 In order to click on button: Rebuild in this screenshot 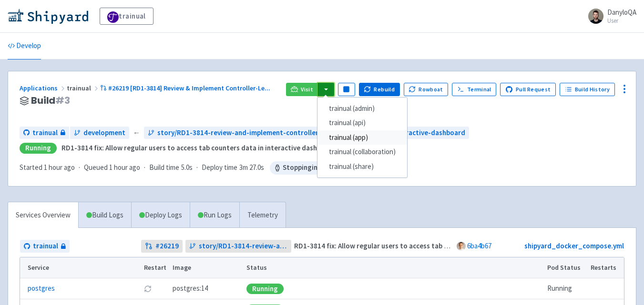, I will do `click(379, 90)`.